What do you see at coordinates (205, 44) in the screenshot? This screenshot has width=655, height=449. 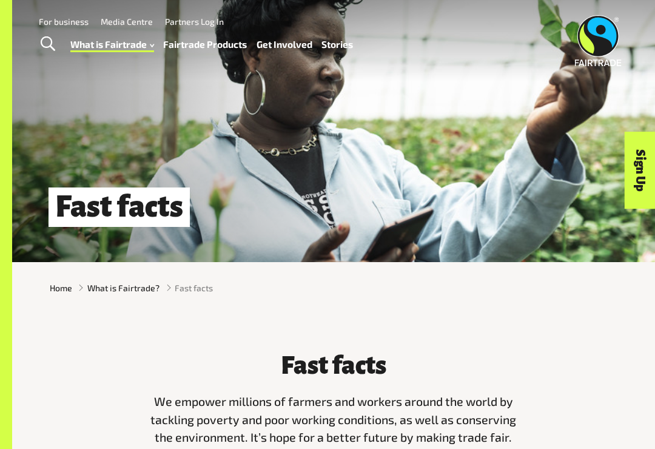 I see `a: Fairtrade Products` at bounding box center [205, 44].